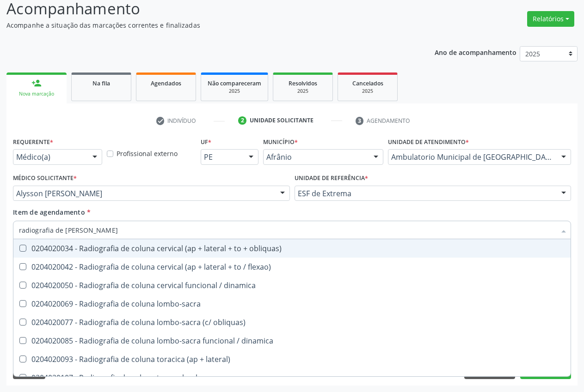 The image size is (584, 392). I want to click on div: 0204020042 - Radiografia de coluna cervical (ap + lateral + to / flexao), so click(292, 267).